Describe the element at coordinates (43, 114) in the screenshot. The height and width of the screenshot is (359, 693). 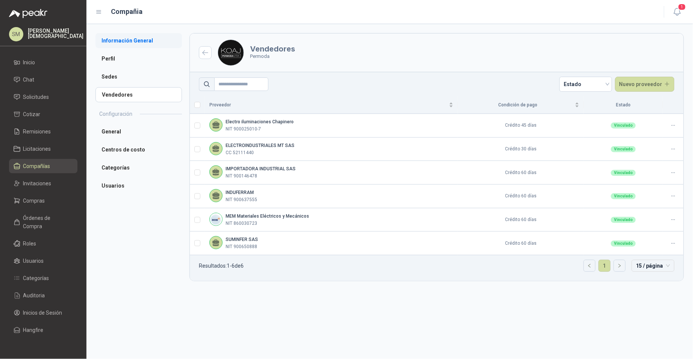
I see `a: Cotizar` at that location.